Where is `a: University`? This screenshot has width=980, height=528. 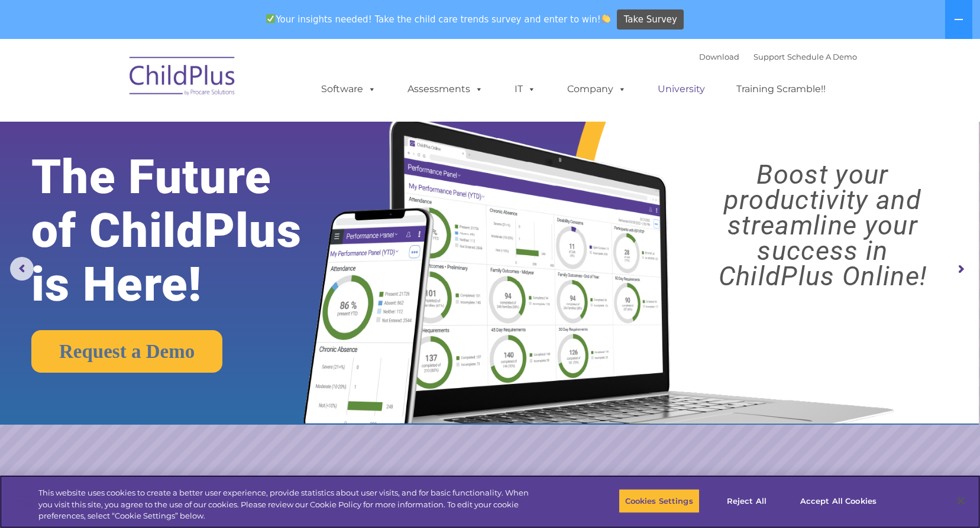
a: University is located at coordinates (681, 89).